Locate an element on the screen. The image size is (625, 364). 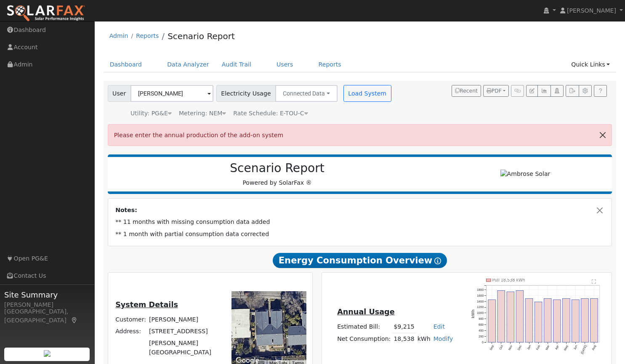
text: 800 is located at coordinates (481, 319).